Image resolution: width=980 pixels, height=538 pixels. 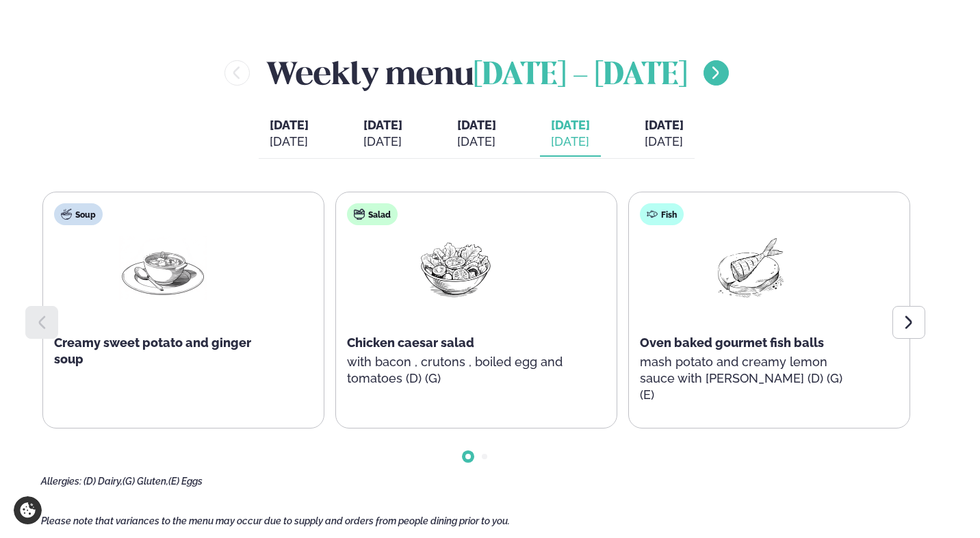 What do you see at coordinates (27, 510) in the screenshot?
I see `a: Cookie settings` at bounding box center [27, 510].